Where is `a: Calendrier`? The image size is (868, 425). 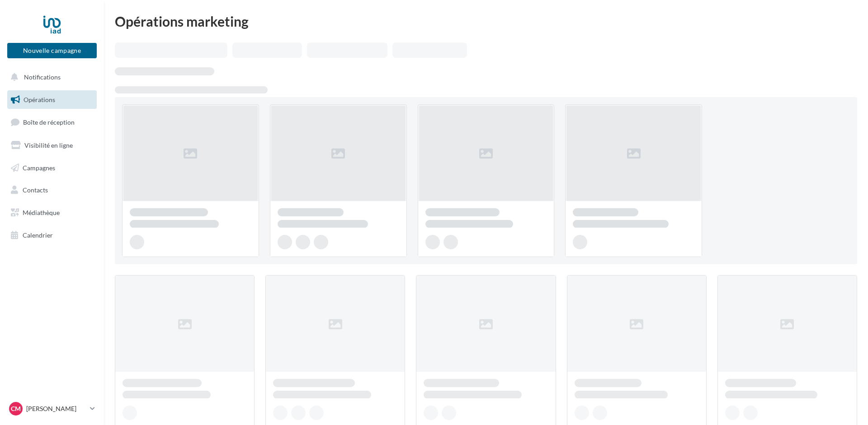
a: Calendrier is located at coordinates (52, 235).